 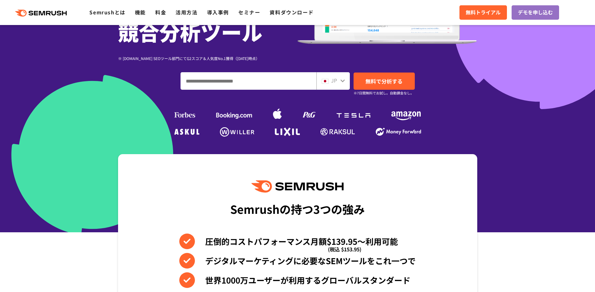 I want to click on a: デモを申し込む, so click(x=535, y=12).